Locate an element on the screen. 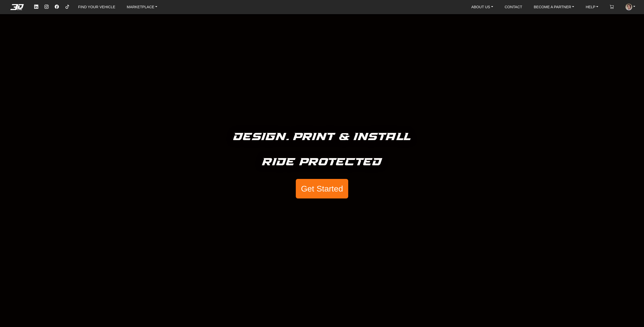 The width and height of the screenshot is (644, 327). h5: Ride Protected is located at coordinates (322, 162).